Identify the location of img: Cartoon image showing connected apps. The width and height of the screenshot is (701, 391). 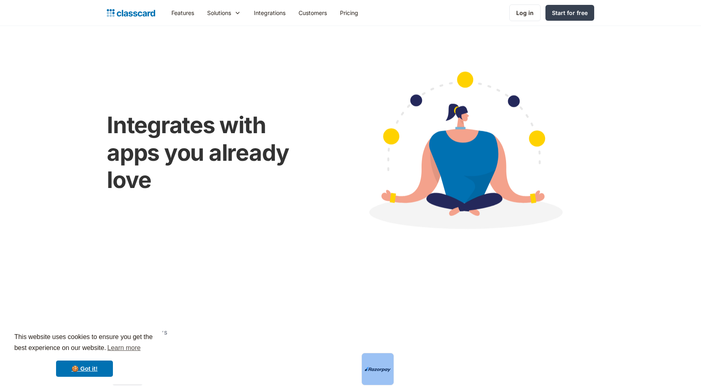
(464, 153).